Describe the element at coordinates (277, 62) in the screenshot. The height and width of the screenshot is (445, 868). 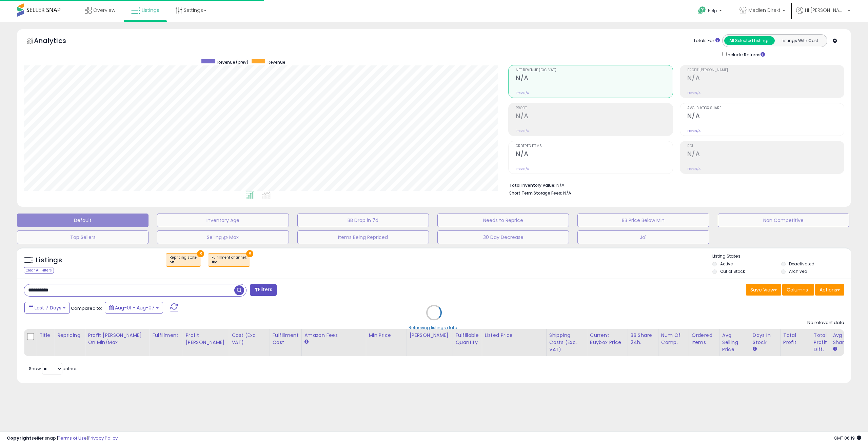
I see `span: Revenue` at that location.